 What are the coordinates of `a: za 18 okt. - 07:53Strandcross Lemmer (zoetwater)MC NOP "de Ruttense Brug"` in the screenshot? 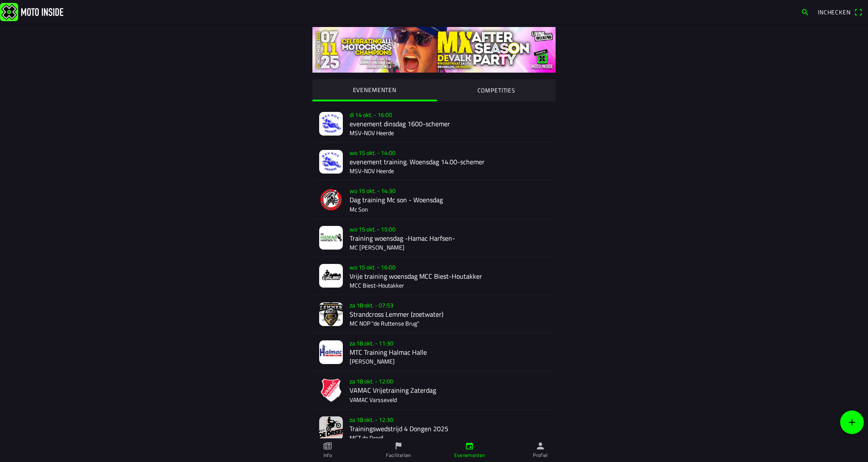 It's located at (434, 314).